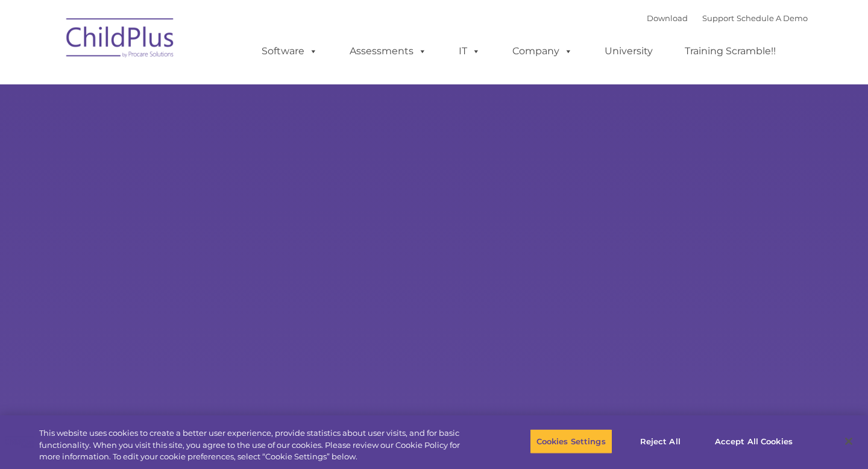 Image resolution: width=868 pixels, height=469 pixels. I want to click on div: This website uses cookies to create a better user experience, provide statistics about user visit..., so click(258, 445).